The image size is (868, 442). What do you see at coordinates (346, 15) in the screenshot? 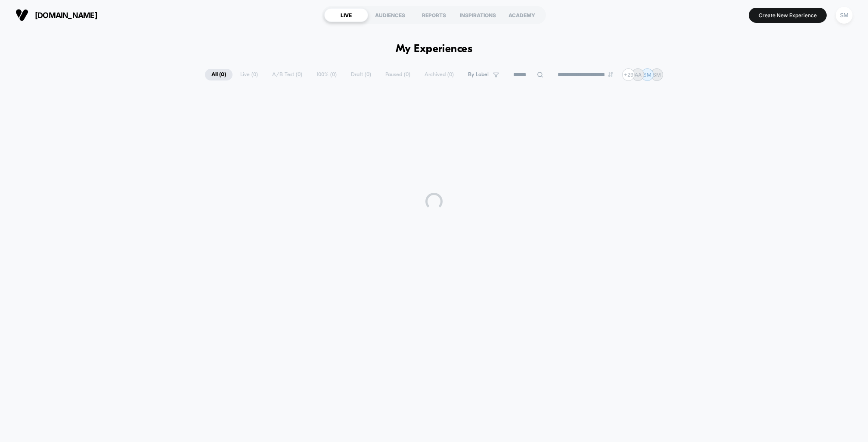
I see `div: LIVE` at bounding box center [346, 15].